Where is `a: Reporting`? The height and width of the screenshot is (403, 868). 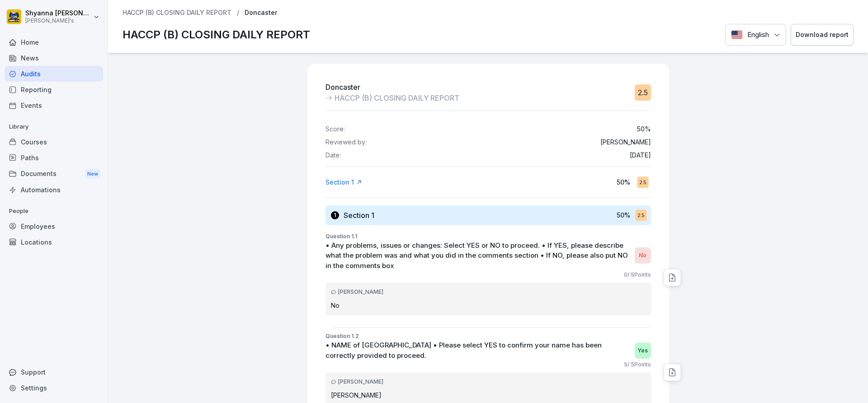 a: Reporting is located at coordinates (54, 90).